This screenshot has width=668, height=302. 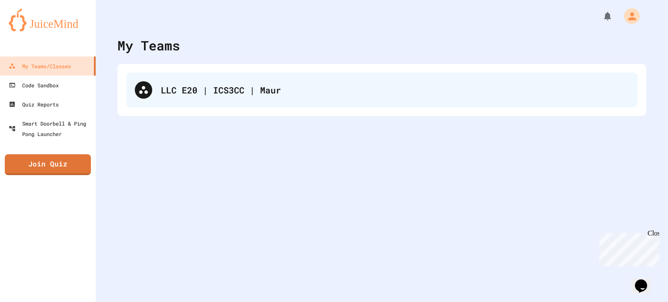 What do you see at coordinates (149, 45) in the screenshot?
I see `div: My Teams` at bounding box center [149, 45].